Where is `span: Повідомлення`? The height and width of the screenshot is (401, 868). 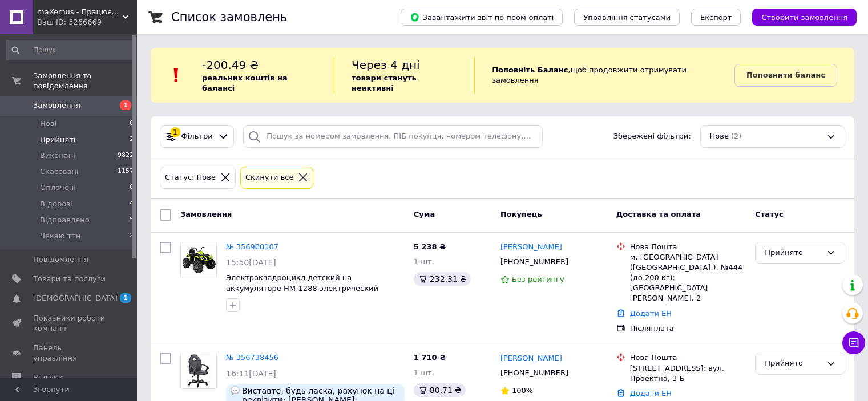 span: Повідомлення is located at coordinates (61, 260).